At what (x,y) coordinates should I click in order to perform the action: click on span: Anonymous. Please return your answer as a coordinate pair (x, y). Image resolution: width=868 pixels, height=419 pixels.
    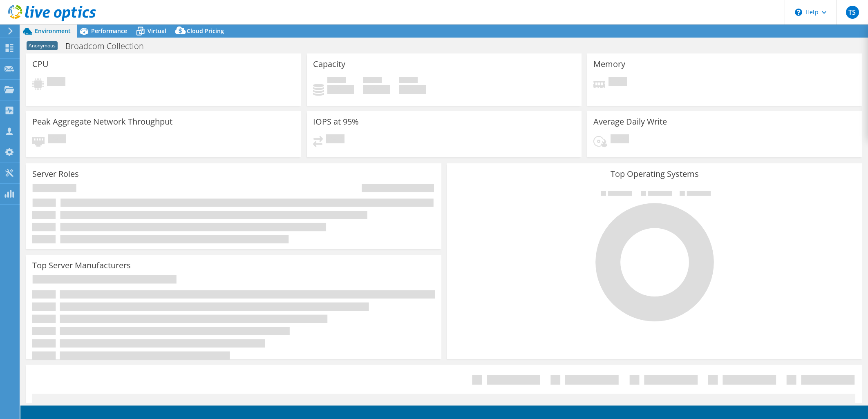
    Looking at the image, I should click on (42, 46).